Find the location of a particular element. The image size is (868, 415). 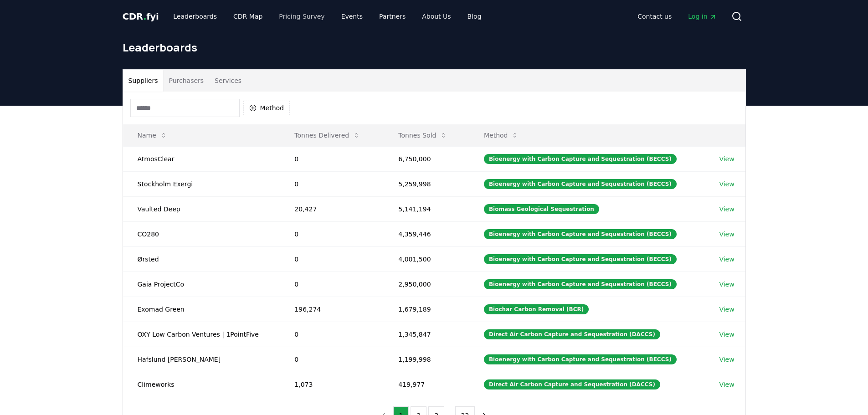

td: 1,679,189 is located at coordinates (426, 308).